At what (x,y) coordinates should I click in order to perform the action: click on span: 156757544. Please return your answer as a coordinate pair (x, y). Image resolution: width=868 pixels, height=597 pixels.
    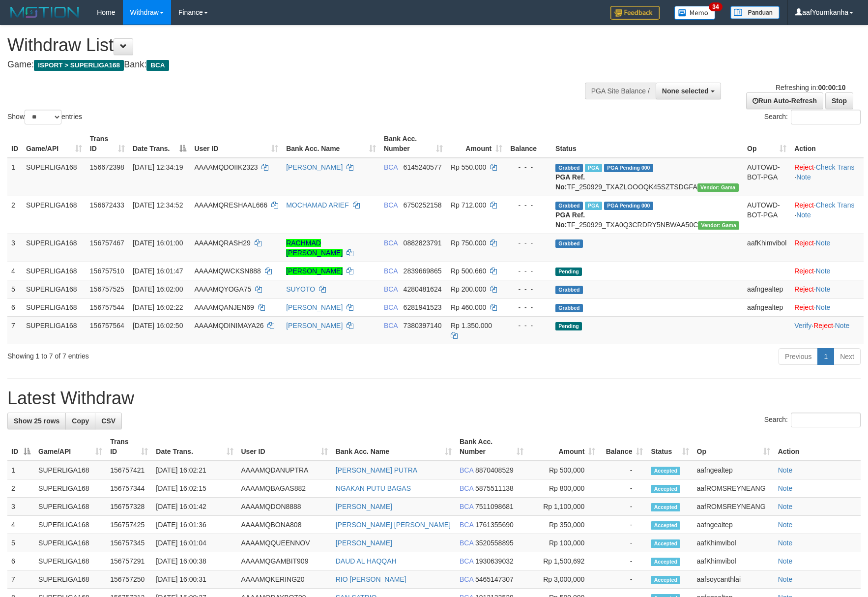
    Looking at the image, I should click on (107, 307).